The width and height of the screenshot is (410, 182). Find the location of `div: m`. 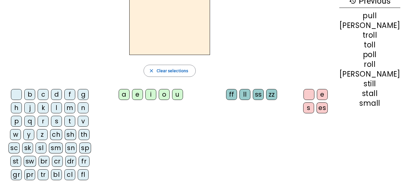

div: m is located at coordinates (70, 108).